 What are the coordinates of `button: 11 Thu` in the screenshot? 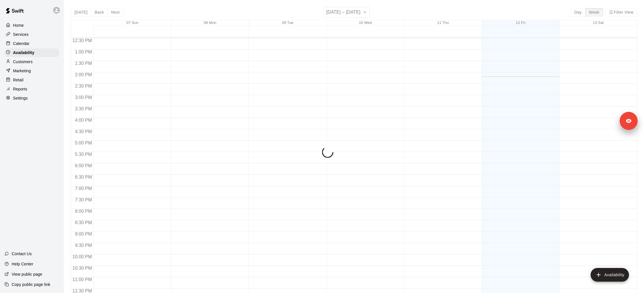 It's located at (443, 22).